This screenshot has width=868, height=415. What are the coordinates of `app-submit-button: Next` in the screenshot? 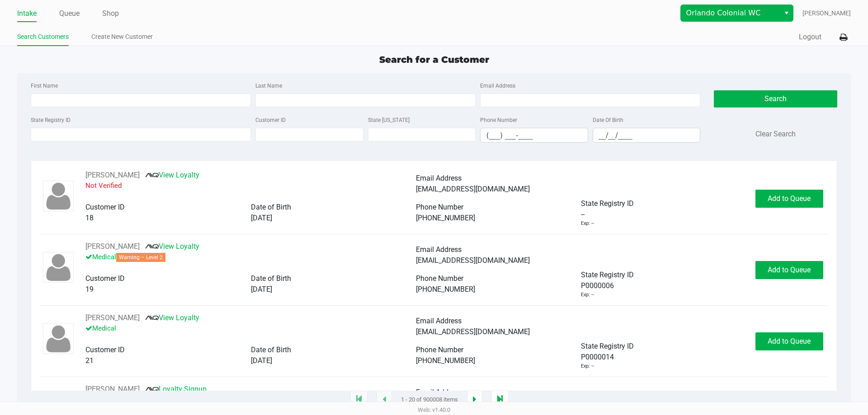 It's located at (475, 400).